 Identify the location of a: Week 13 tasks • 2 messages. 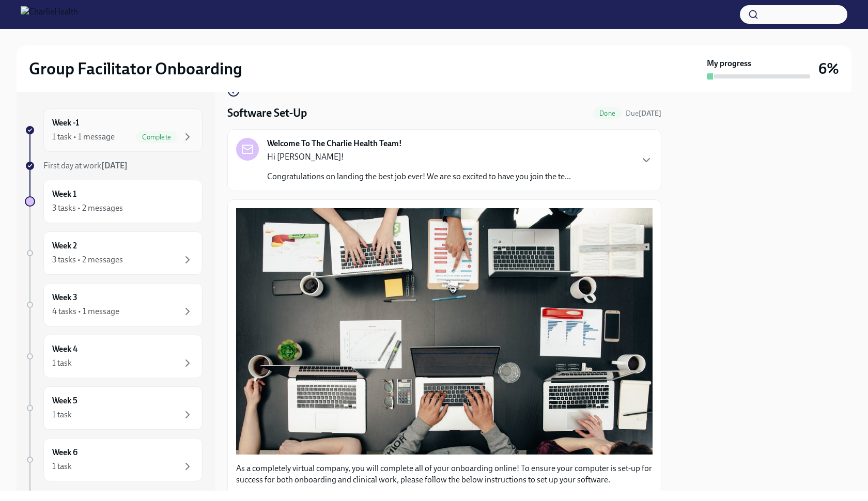
(113, 202).